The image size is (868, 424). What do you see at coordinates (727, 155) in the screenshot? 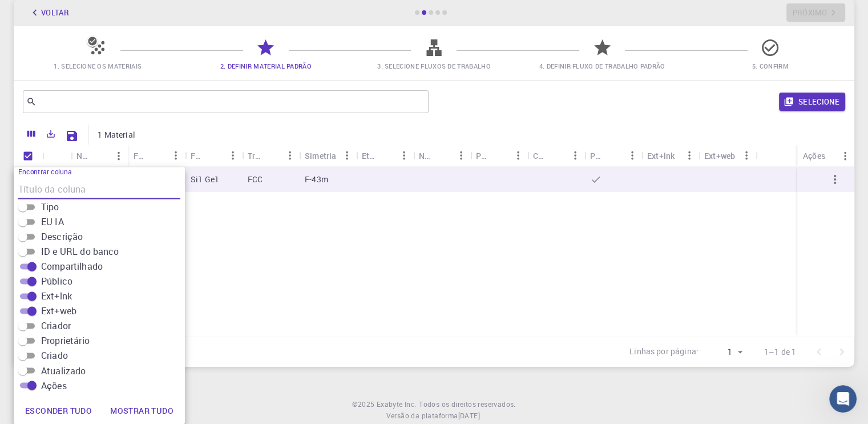
I see `div: Ext+web` at bounding box center [727, 155].